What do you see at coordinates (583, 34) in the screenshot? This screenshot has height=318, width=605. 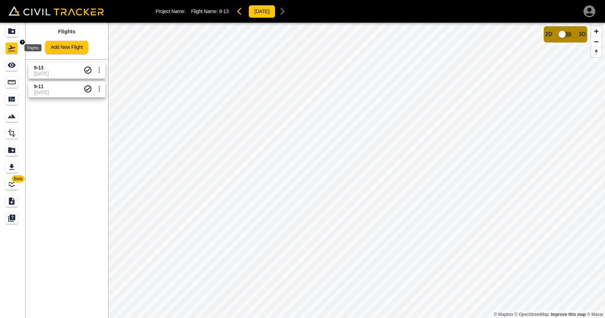 I see `span: 3D` at bounding box center [583, 34].